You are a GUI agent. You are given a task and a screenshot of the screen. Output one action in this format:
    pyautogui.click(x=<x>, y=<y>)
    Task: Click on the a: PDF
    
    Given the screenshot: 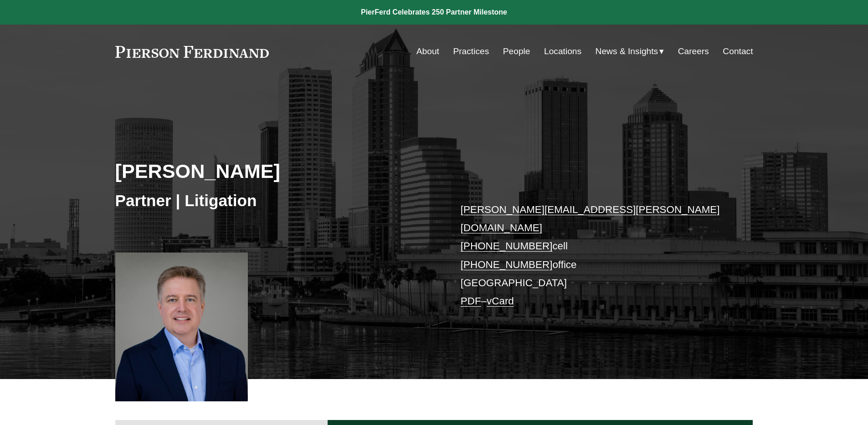 What is the action you would take?
    pyautogui.click(x=470, y=301)
    